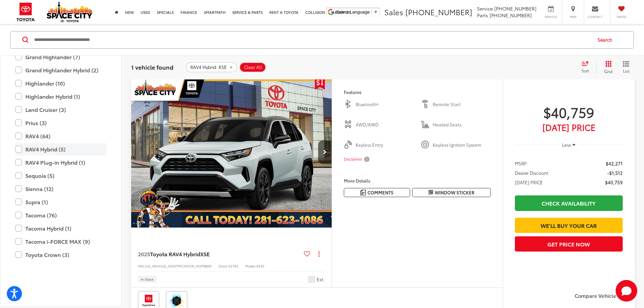  What do you see at coordinates (357, 159) in the screenshot?
I see `button: Disclaimer` at bounding box center [357, 159].